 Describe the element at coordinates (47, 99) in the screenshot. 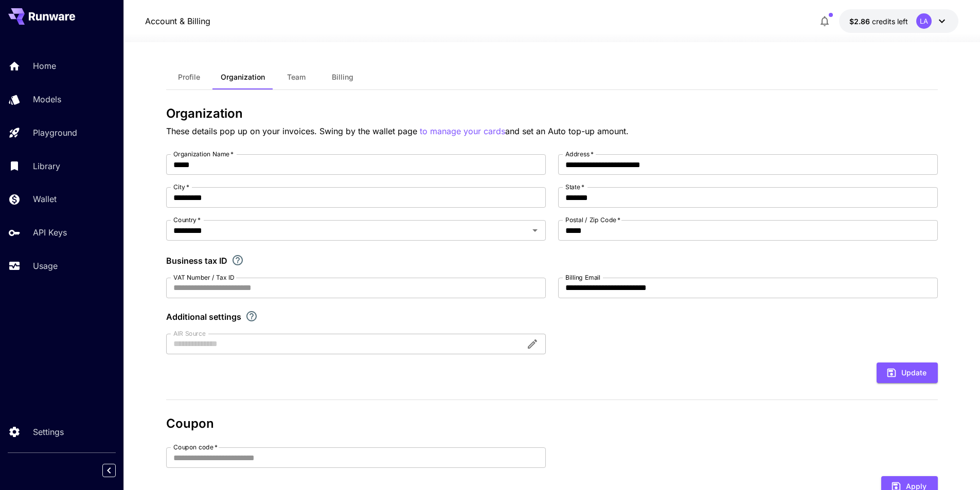

I see `p: Models` at that location.